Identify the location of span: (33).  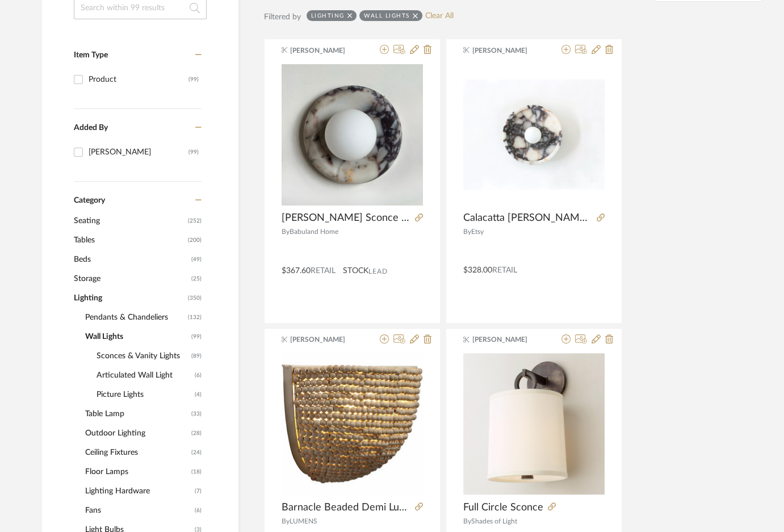
(196, 414).